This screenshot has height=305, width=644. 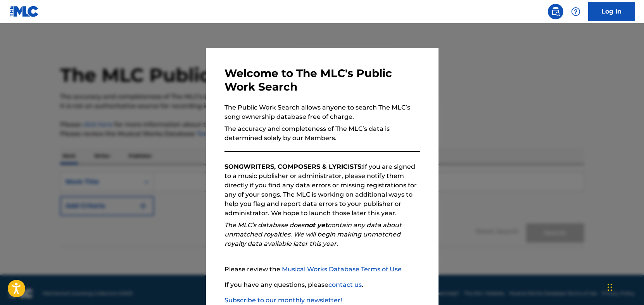 I want to click on a: Public Search, so click(x=555, y=12).